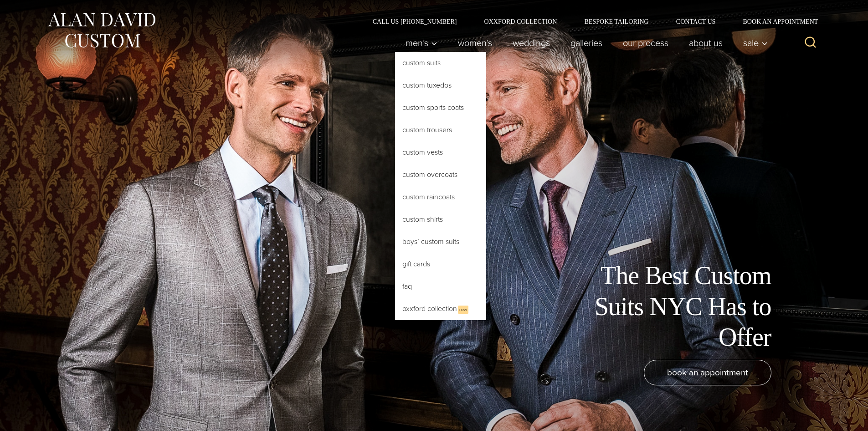 The image size is (868, 431). What do you see at coordinates (520, 22) in the screenshot?
I see `a: Oxxford Collection` at bounding box center [520, 22].